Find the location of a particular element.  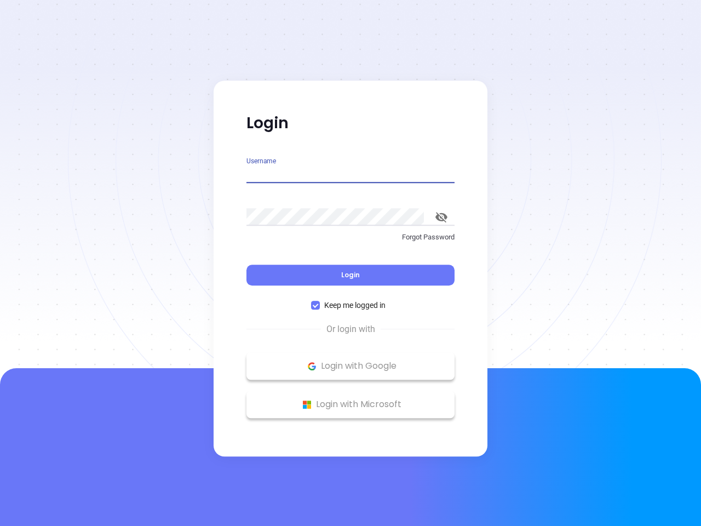

button: Google Logo Login with Google is located at coordinates (351, 366).